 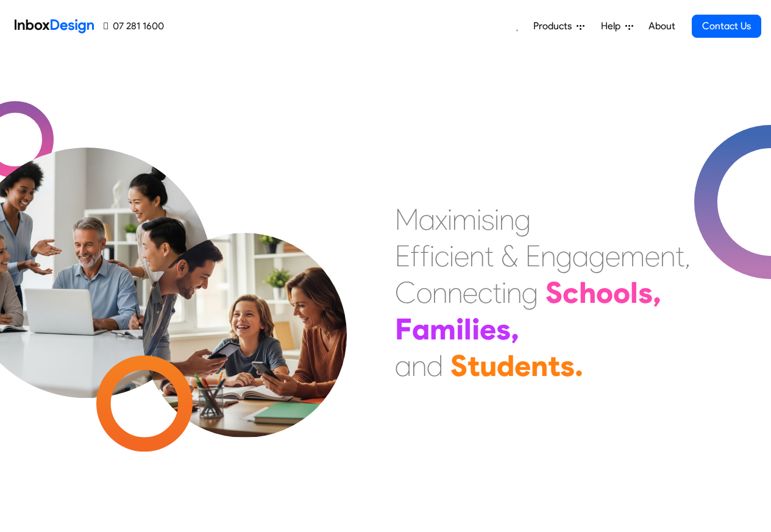 I want to click on img: parents_with_child.png, so click(x=245, y=310).